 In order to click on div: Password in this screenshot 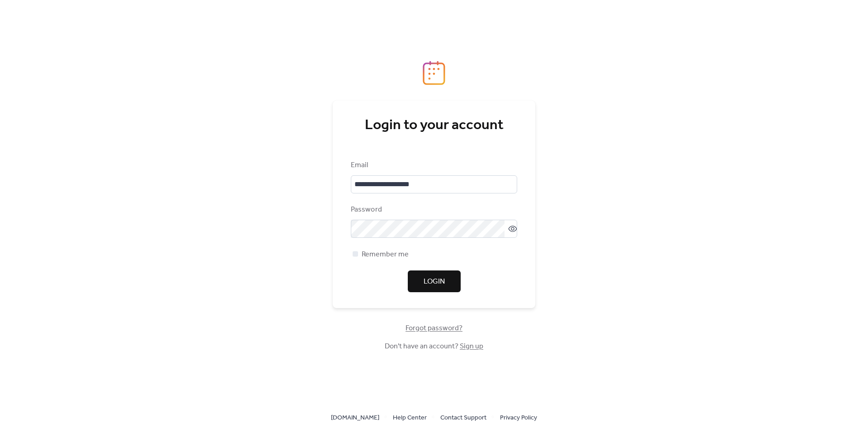, I will do `click(434, 210)`.